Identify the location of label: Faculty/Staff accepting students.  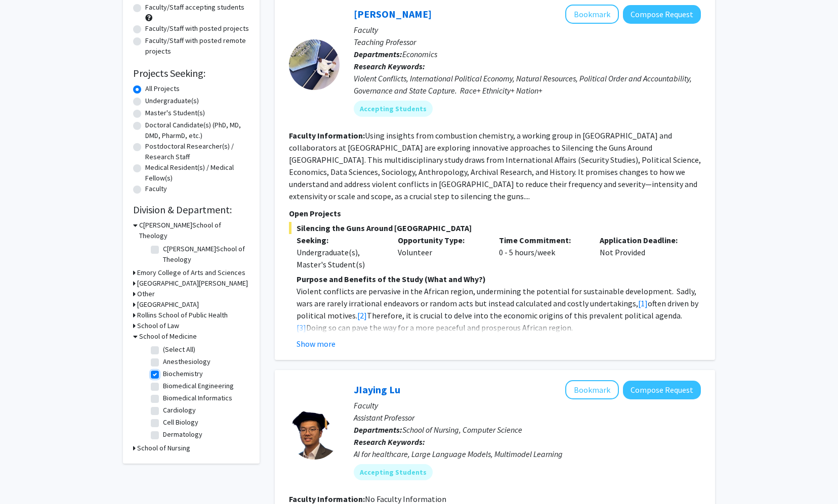
(195, 7).